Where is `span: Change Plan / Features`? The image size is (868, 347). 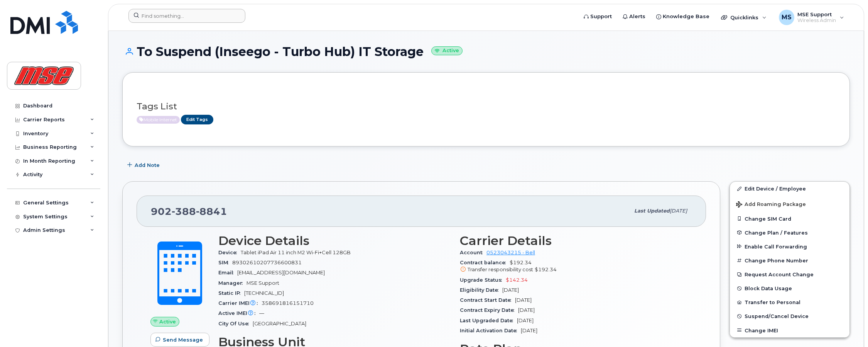
span: Change Plan / Features is located at coordinates (776, 232).